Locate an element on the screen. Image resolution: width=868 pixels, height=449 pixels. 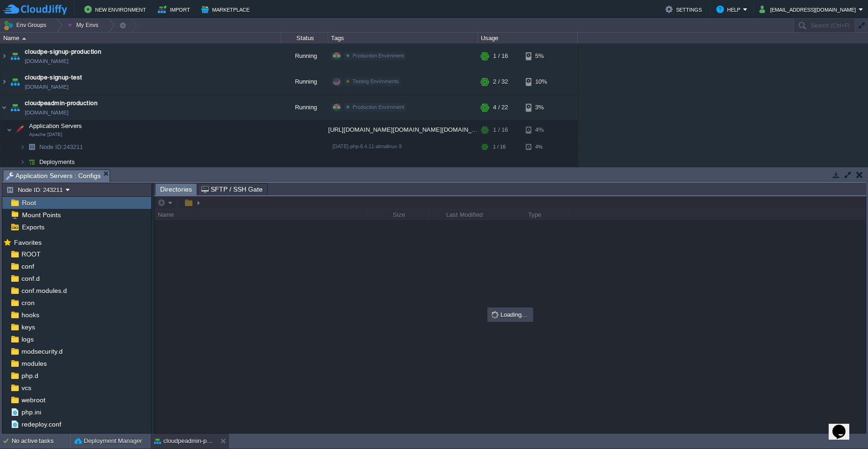
a: modules is located at coordinates (34, 364).